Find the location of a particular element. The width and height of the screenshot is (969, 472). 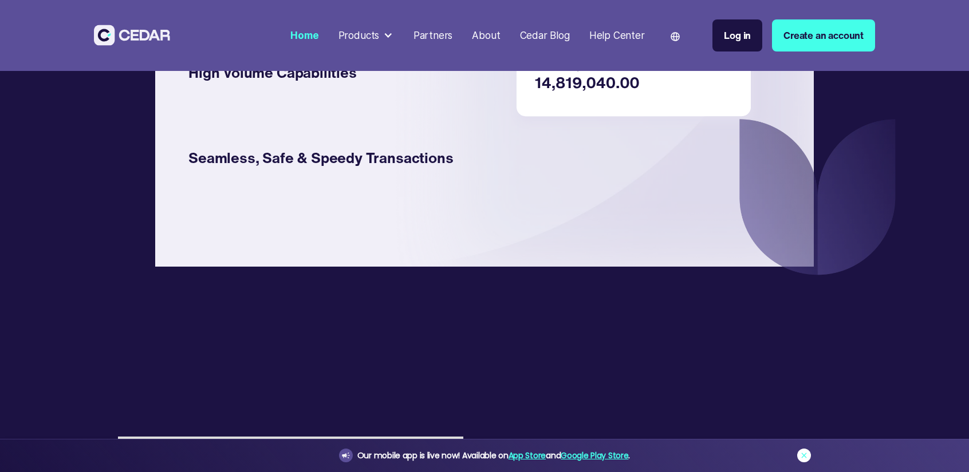

img: tab_domain_overview_orange.svg is located at coordinates (36, 71).